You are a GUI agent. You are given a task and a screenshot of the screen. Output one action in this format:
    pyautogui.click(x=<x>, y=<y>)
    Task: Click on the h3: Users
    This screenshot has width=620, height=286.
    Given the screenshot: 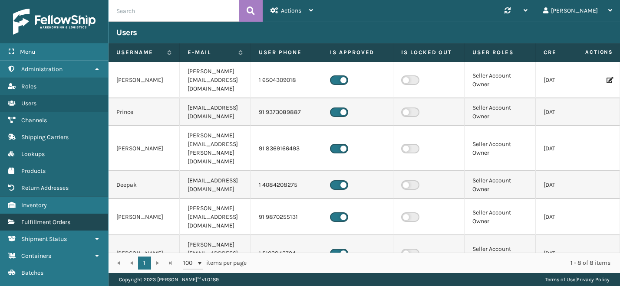 What is the action you would take?
    pyautogui.click(x=127, y=33)
    